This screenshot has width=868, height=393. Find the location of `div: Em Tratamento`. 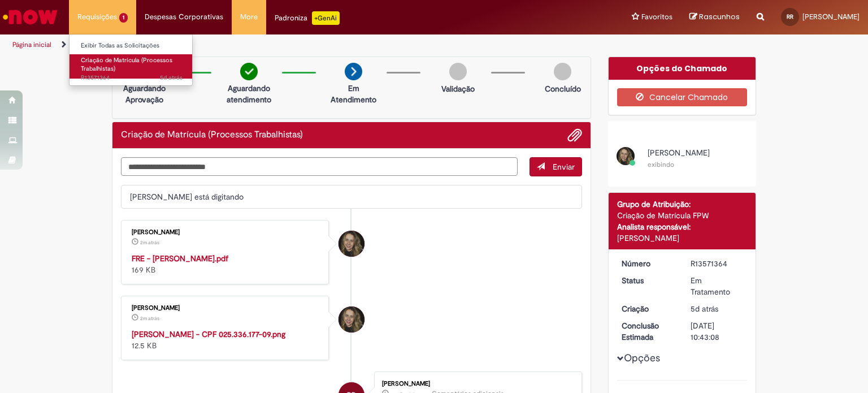

div: Em Tratamento is located at coordinates (717, 286).